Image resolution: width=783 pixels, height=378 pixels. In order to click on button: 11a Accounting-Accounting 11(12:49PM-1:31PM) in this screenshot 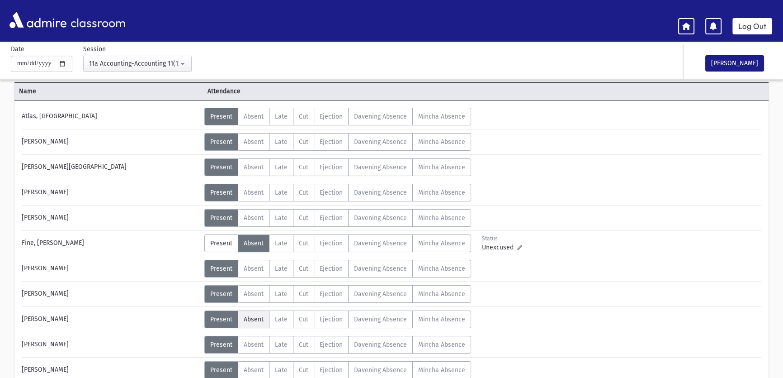, I will do `click(137, 64)`.